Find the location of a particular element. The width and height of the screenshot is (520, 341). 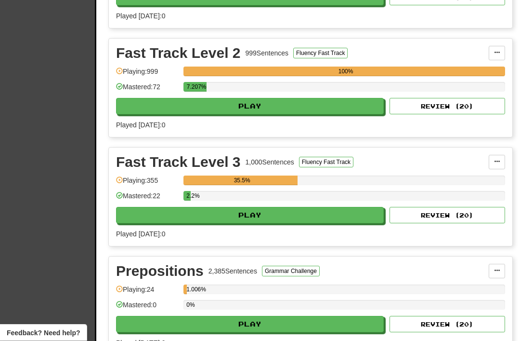

div: 2.2% is located at coordinates (188, 196).